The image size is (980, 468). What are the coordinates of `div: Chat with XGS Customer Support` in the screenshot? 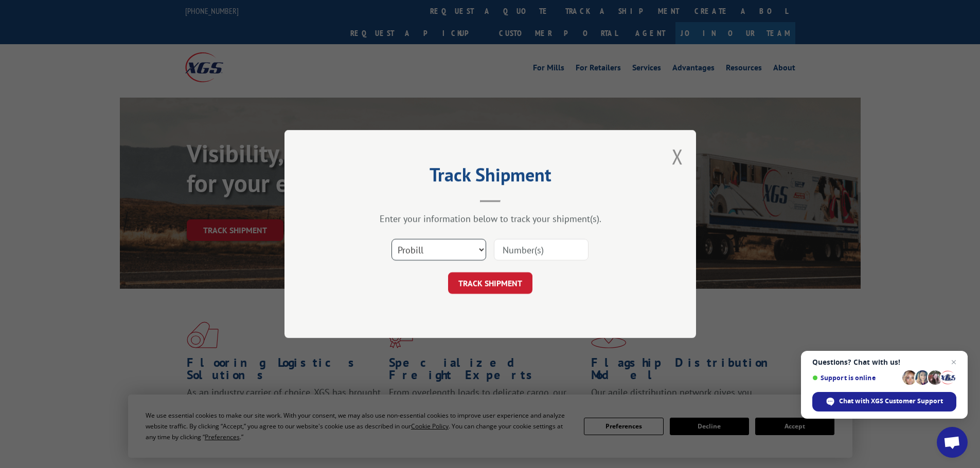 It's located at (884, 402).